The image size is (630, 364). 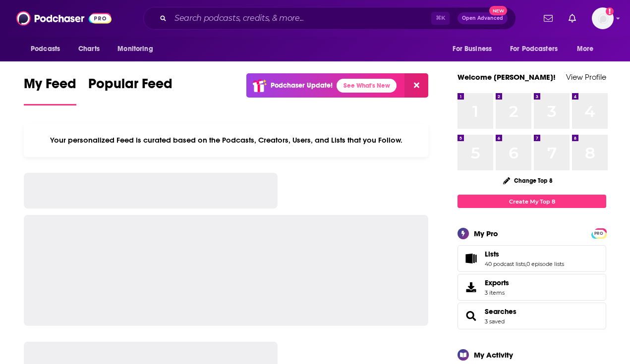 I want to click on a: PRO, so click(x=599, y=233).